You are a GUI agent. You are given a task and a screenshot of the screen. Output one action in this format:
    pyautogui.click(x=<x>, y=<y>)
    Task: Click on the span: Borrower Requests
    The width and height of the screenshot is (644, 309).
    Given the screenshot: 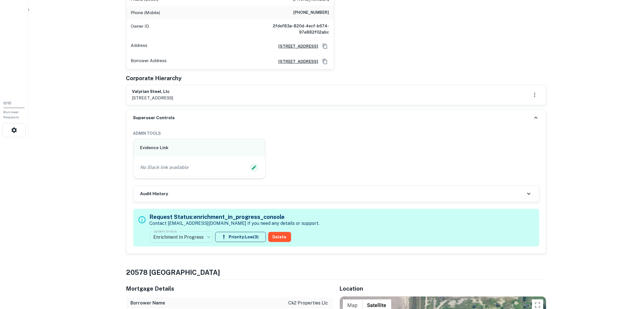 What is the action you would take?
    pyautogui.click(x=11, y=115)
    